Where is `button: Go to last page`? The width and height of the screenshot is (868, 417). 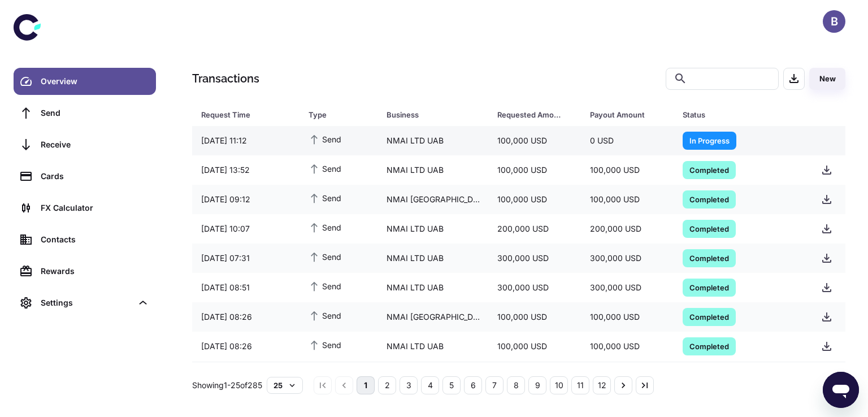 button: Go to last page is located at coordinates (644, 386).